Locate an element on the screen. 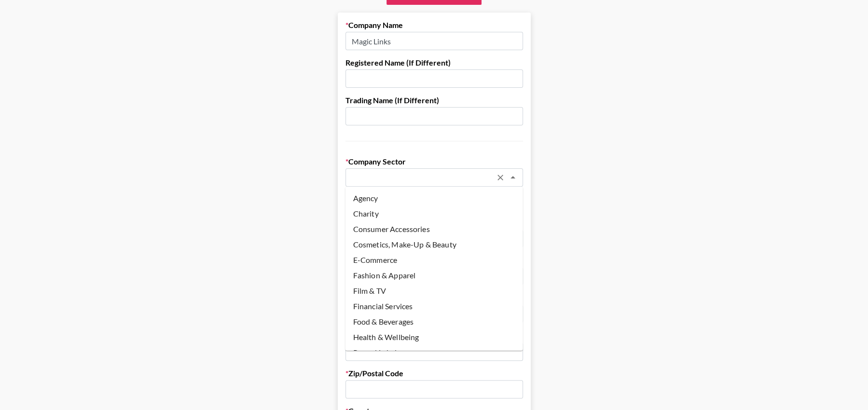 The width and height of the screenshot is (868, 410). li: Fashion & Apparel is located at coordinates (435, 275).